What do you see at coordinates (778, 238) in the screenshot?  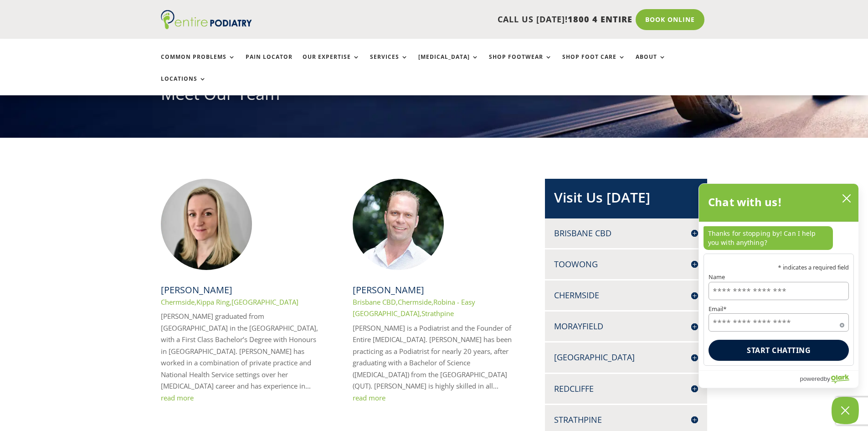 I see `div: chat` at bounding box center [778, 238].